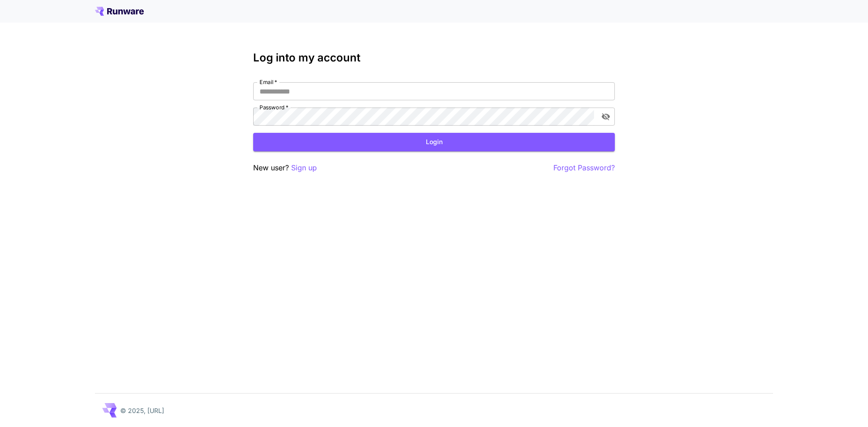  I want to click on label: Email, so click(268, 82).